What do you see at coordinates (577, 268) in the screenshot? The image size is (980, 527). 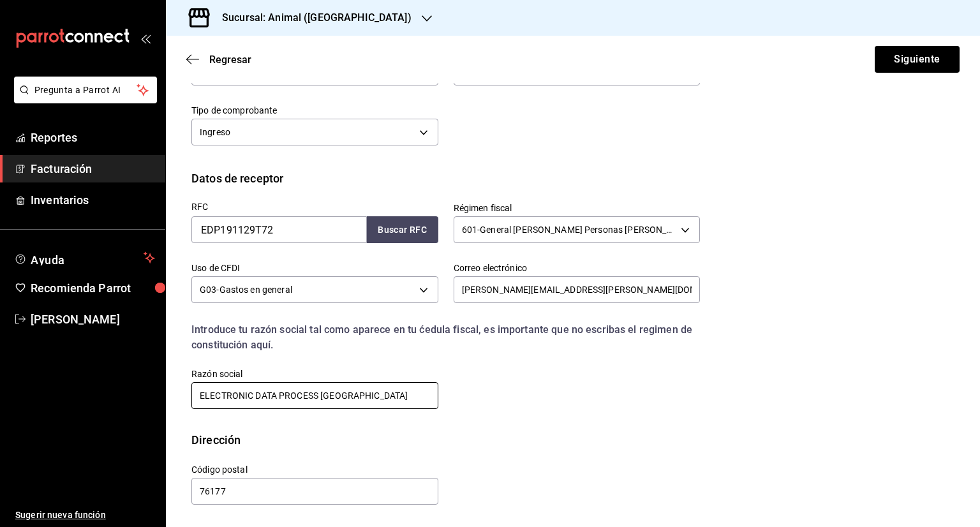 I see `label: Correo electrónico` at bounding box center [577, 268].